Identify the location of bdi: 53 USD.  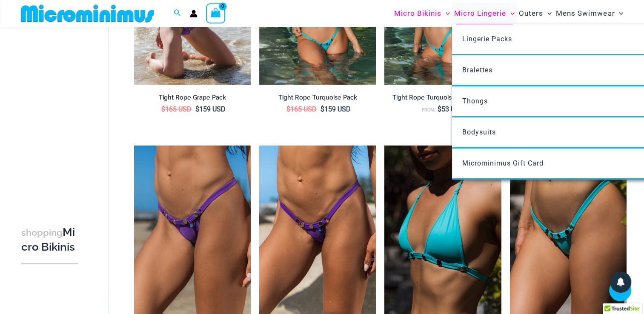
(451, 109).